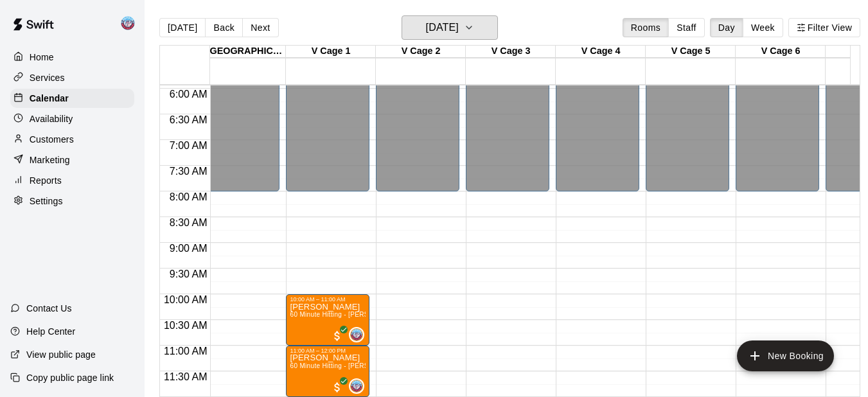 The image size is (868, 397). I want to click on a: Calendar, so click(72, 98).